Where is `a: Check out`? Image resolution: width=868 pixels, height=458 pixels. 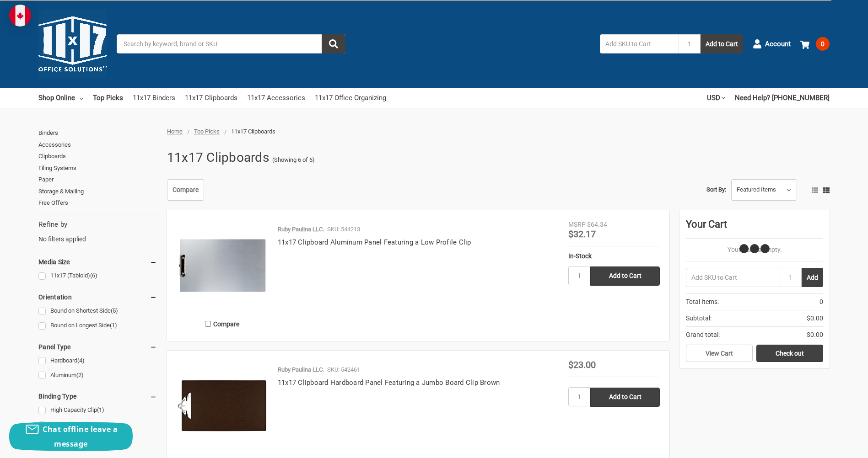
a: Check out is located at coordinates (790, 354).